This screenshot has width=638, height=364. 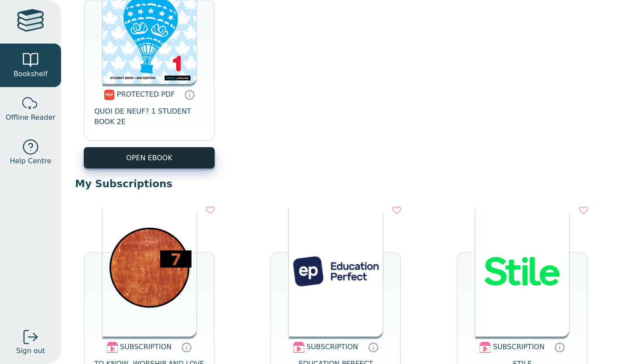 What do you see at coordinates (149, 117) in the screenshot?
I see `span: QUOI DE NEUF? 1 STUDENT BOOK 2E` at bounding box center [149, 117].